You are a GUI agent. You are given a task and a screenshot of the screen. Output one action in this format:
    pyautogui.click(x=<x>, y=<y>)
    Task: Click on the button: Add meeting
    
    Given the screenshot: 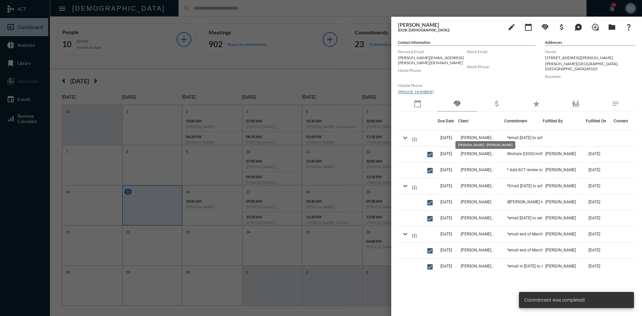 What is the action you would take?
    pyautogui.click(x=528, y=27)
    